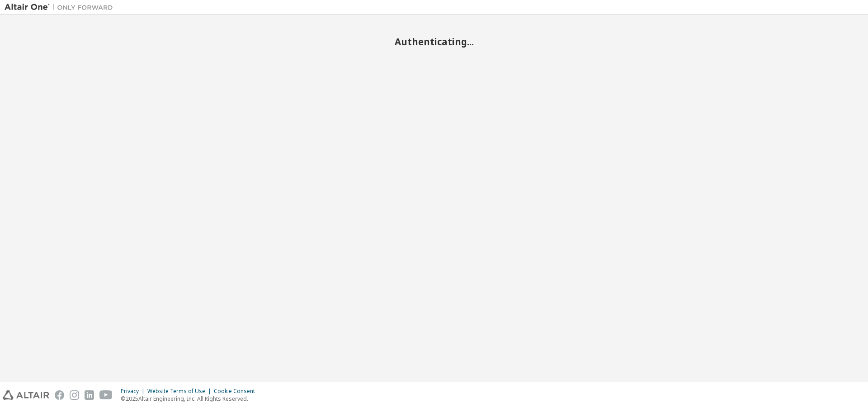 The image size is (868, 408). Describe the element at coordinates (89, 395) in the screenshot. I see `img: linkedin.svg` at that location.